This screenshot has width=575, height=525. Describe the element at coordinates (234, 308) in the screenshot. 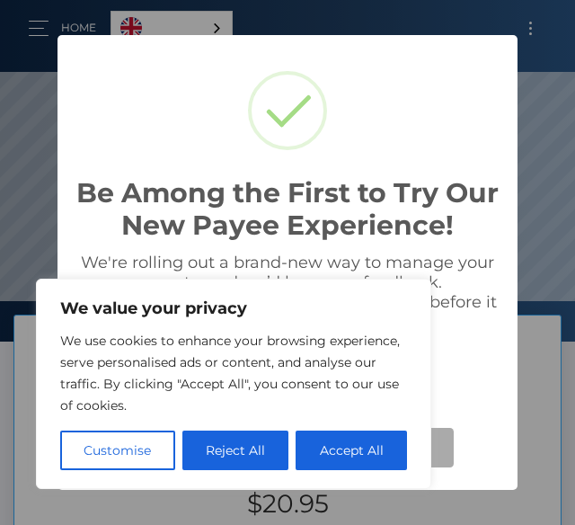

I see `p: We value your privacy` at that location.